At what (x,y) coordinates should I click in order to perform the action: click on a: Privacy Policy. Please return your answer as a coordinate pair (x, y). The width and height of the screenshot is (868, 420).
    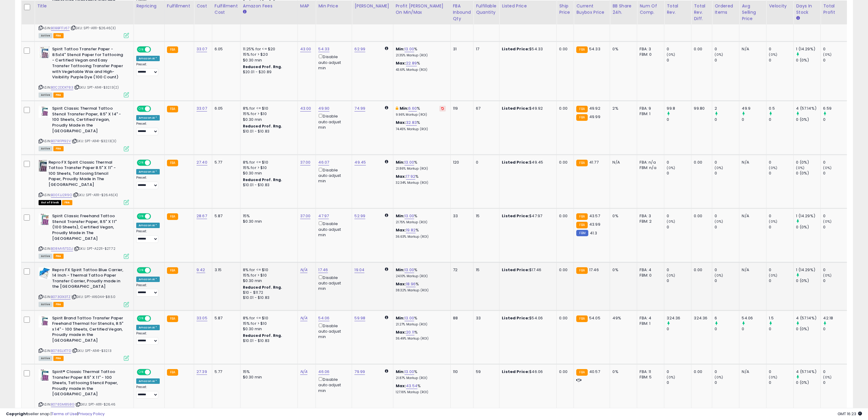
    Looking at the image, I should click on (92, 414).